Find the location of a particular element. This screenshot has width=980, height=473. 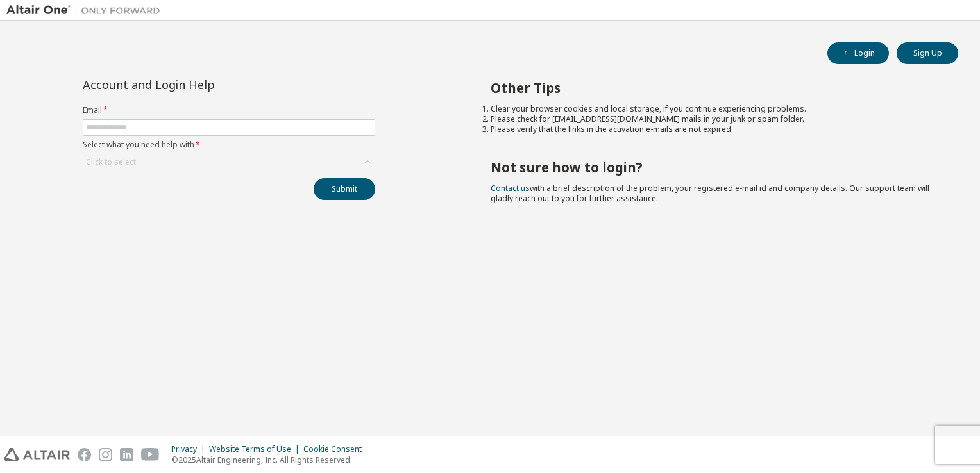

a: Contact us is located at coordinates (510, 188).